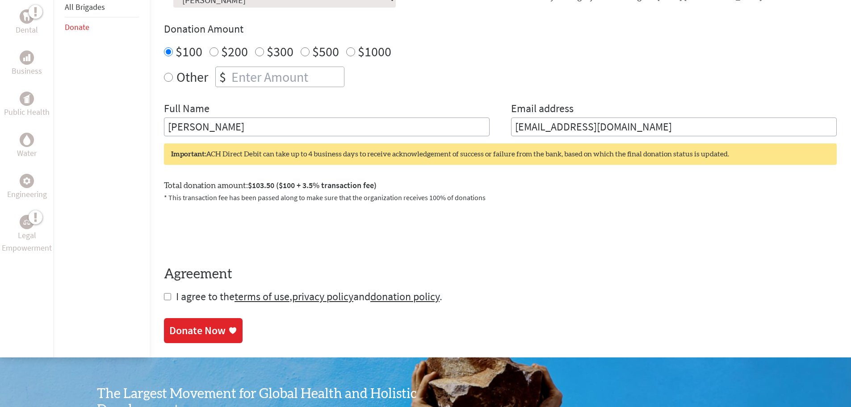 Image resolution: width=851 pixels, height=407 pixels. I want to click on span: $103.50 ($100 + 3.5% transaction fee), so click(312, 185).